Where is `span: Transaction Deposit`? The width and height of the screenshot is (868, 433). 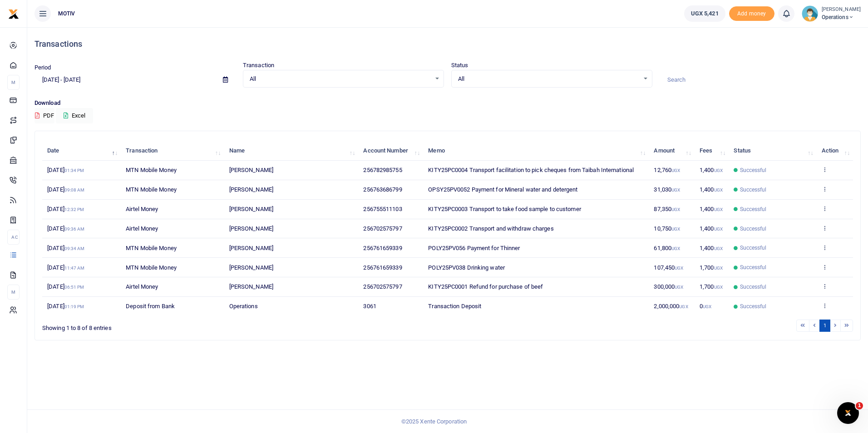 span: Transaction Deposit is located at coordinates (455, 306).